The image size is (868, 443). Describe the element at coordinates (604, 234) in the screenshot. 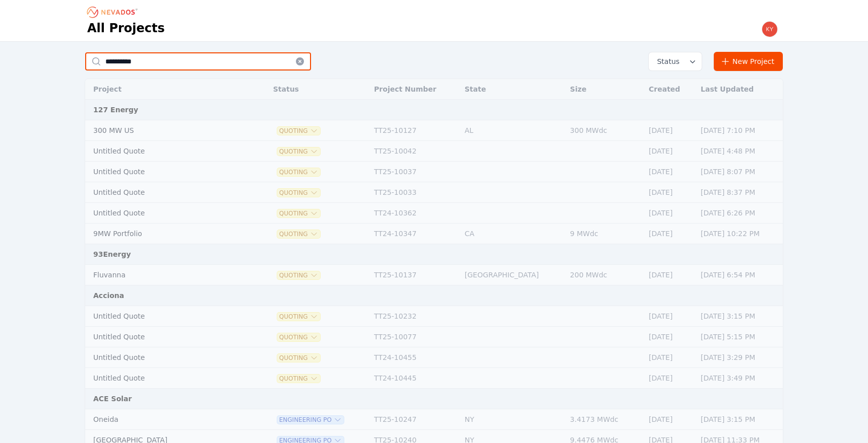

I see `td: 9 MWdc` at that location.